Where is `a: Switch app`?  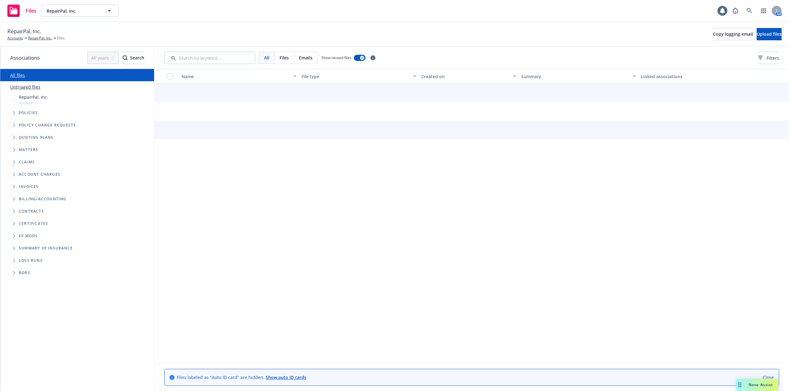
a: Switch app is located at coordinates (763, 11).